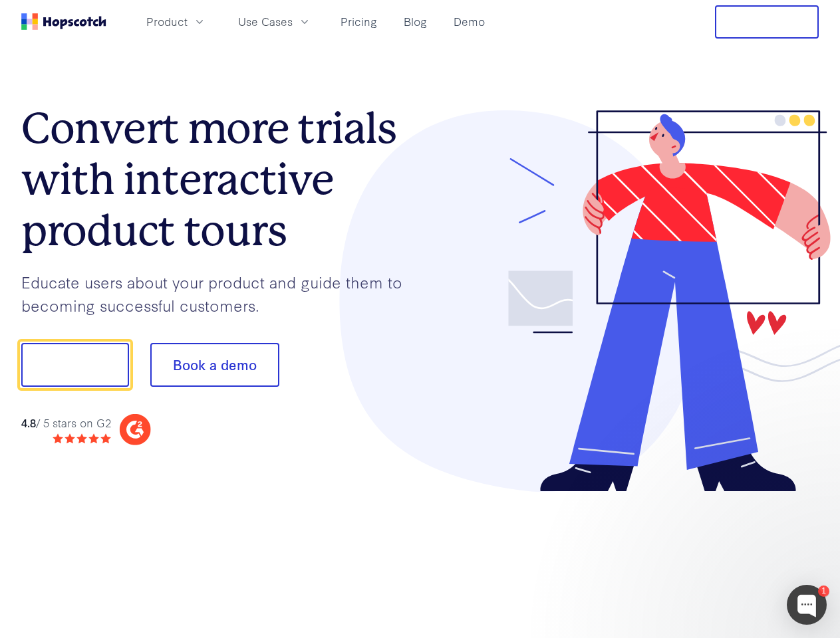 This screenshot has height=638, width=840. What do you see at coordinates (29, 422) in the screenshot?
I see `strong: 4.8` at bounding box center [29, 422].